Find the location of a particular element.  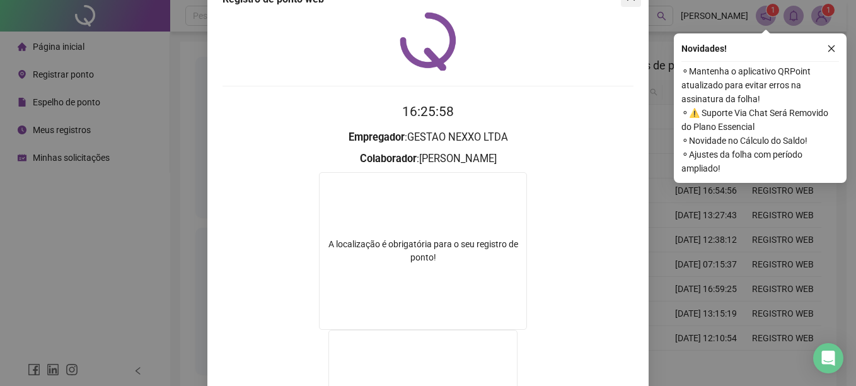

span: ⚬ Ajustes da folha com período ampliado! is located at coordinates (760, 161).